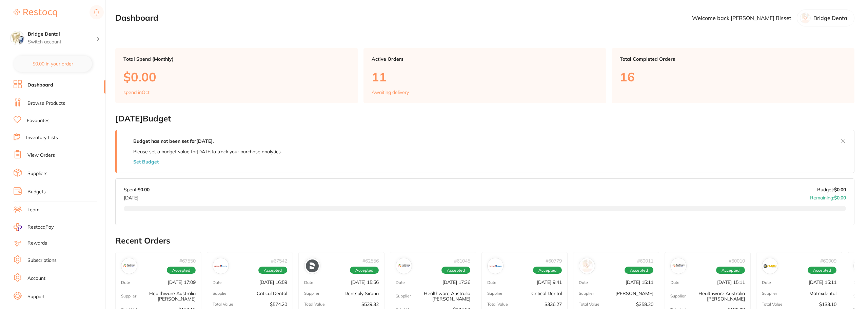 The height and width of the screenshot is (309, 868). What do you see at coordinates (362, 293) in the screenshot?
I see `p: Dentsply Sirona` at bounding box center [362, 293].